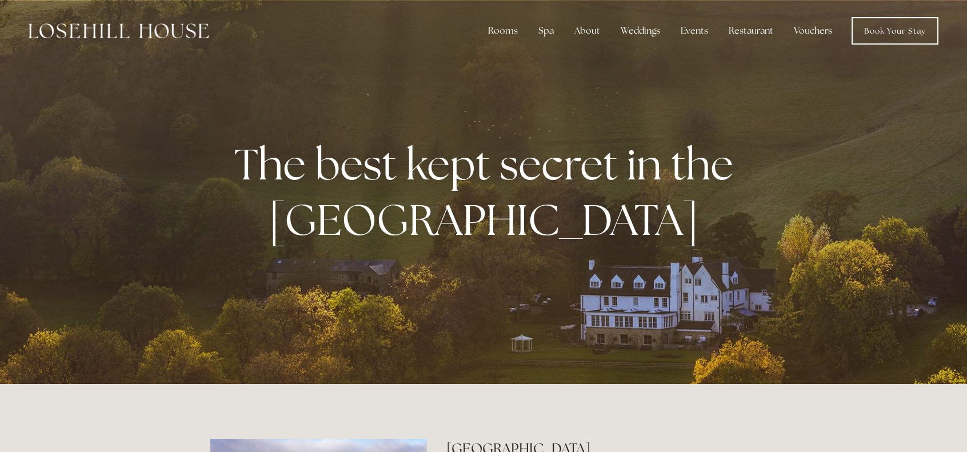 The height and width of the screenshot is (452, 967). I want to click on div: Weddings, so click(640, 31).